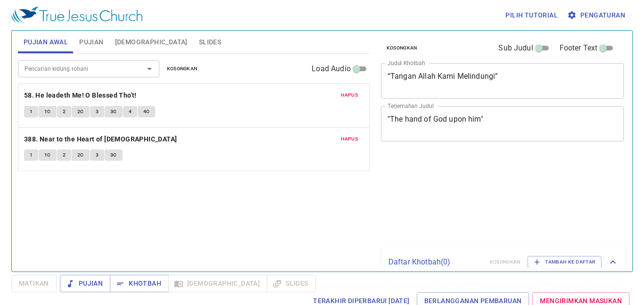  I want to click on span: 4, so click(130, 112).